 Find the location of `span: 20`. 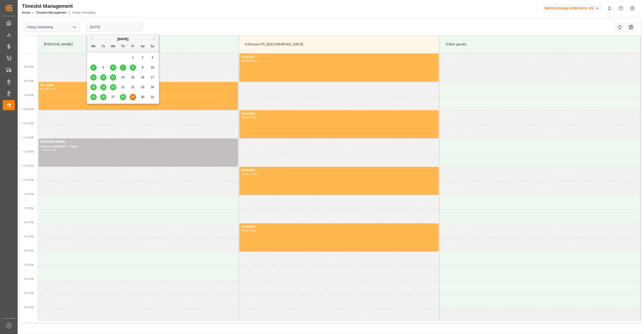

span: 20 is located at coordinates (113, 87).